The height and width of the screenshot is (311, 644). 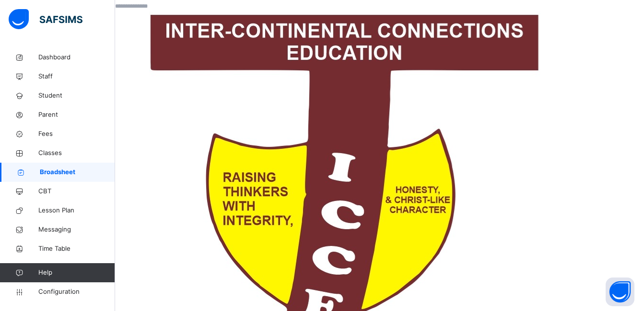 I want to click on span: Staff, so click(x=77, y=77).